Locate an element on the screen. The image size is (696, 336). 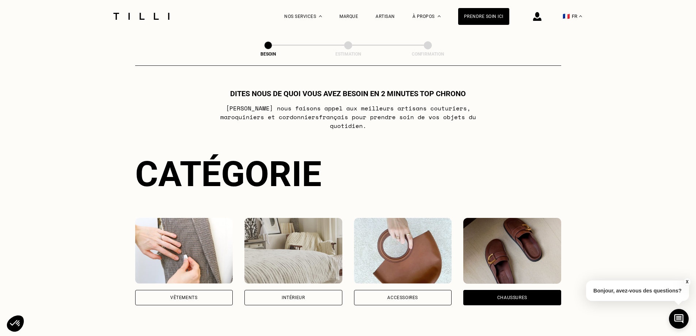
button: X is located at coordinates (687, 282).